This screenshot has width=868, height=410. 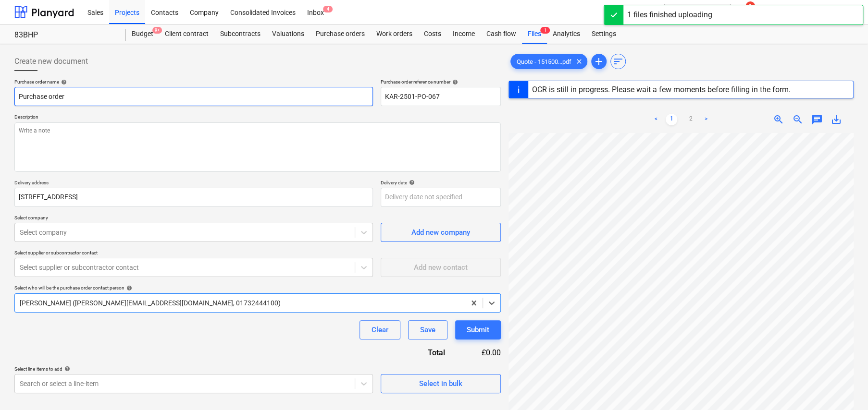 I want to click on div: Select in bulk, so click(x=440, y=383).